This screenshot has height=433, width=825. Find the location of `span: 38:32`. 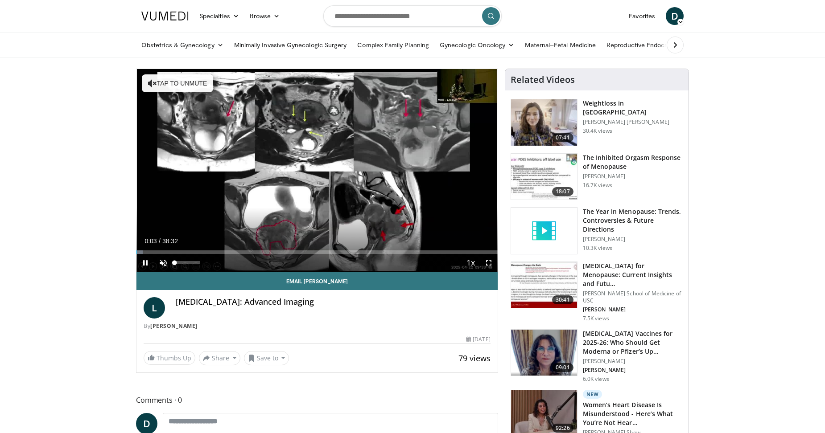

span: 38:32 is located at coordinates (170, 241).